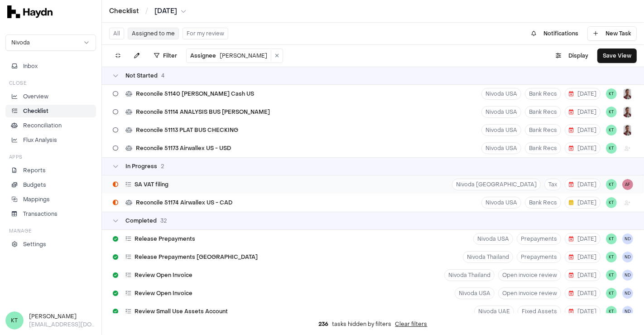 The width and height of the screenshot is (644, 335). Describe the element at coordinates (51, 66) in the screenshot. I see `button: Inbox` at that location.